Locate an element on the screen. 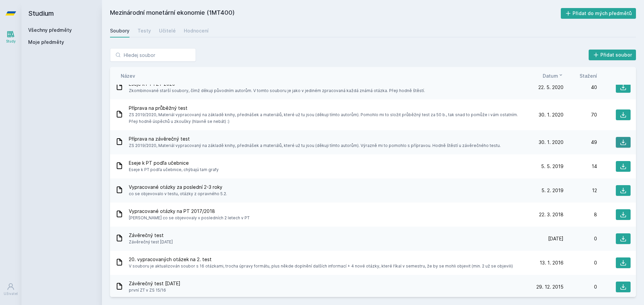  span: Eseje k PT podľa učebnice is located at coordinates (174, 163).